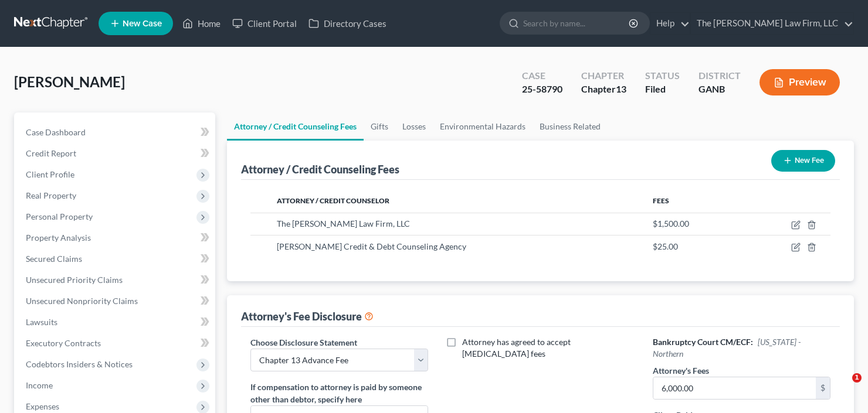 The height and width of the screenshot is (413, 868). Describe the element at coordinates (304, 342) in the screenshot. I see `label: Choose Disclosure Statement` at that location.